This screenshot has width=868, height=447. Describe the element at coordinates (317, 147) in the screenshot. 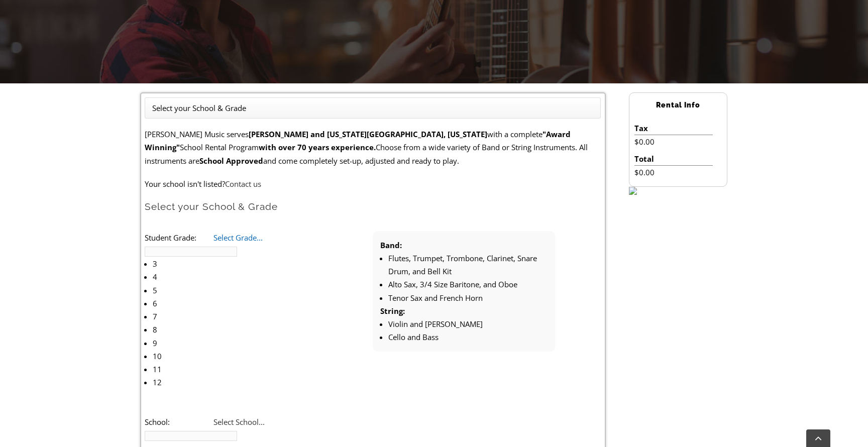

I see `strong: with over 70 years experience.` at that location.